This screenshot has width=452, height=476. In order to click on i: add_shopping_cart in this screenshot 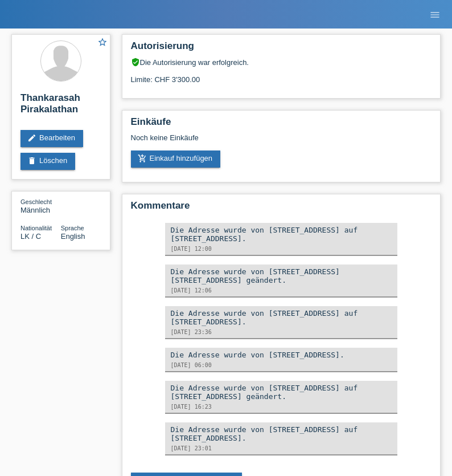, I will do `click(142, 158)`.